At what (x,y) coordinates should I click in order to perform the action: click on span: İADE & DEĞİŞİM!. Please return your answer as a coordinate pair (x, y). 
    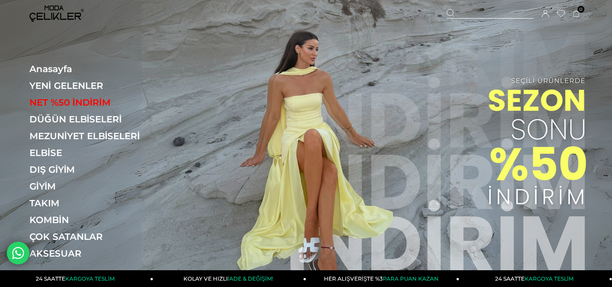
    Looking at the image, I should click on (250, 278).